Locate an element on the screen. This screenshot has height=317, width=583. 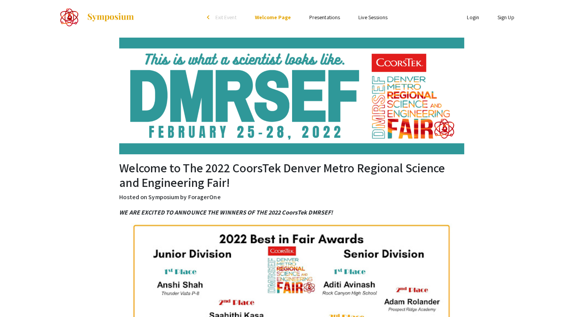
a: Presentations is located at coordinates (325, 17).